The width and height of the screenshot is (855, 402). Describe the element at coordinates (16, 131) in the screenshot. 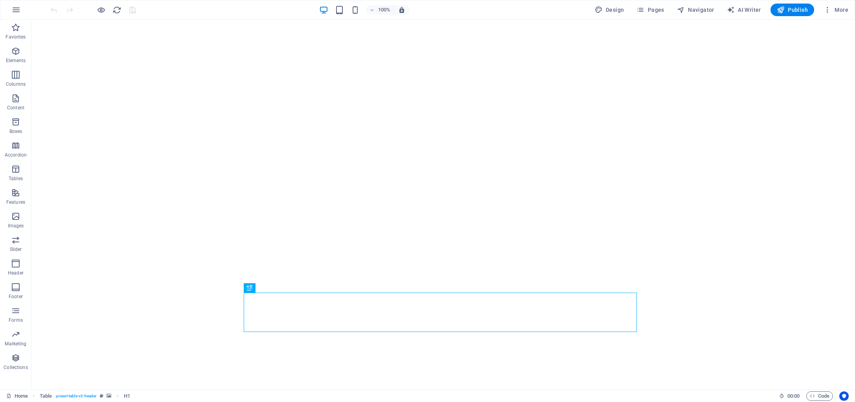

I see `p: Boxes` at that location.